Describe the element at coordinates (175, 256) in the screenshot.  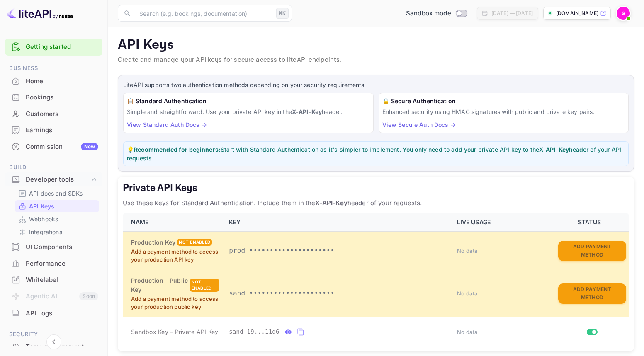
I see `p: Add a payment method to access your production API key` at that location.